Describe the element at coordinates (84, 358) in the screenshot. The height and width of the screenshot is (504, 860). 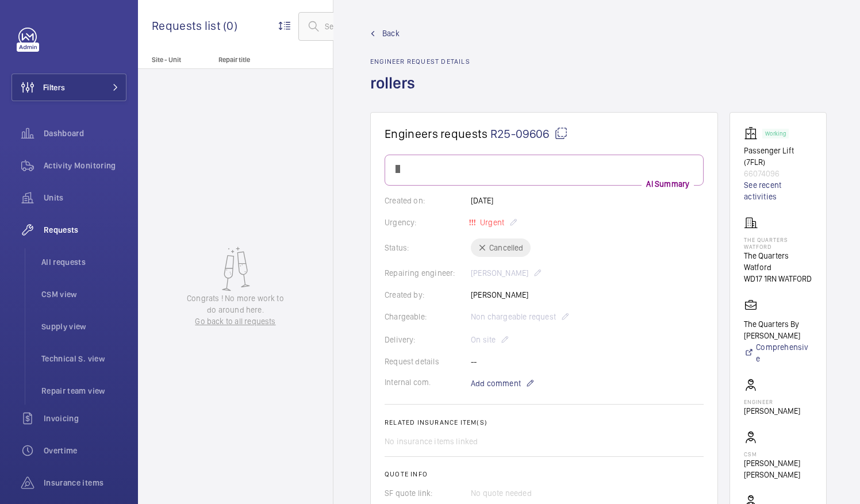
I see `span: Technical S. view` at that location.